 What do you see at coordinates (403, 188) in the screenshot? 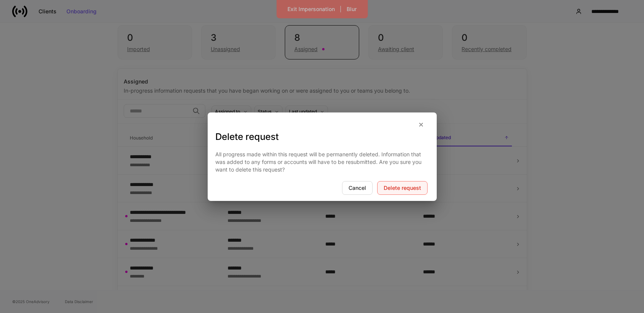
I see `div: Delete request` at bounding box center [403, 188].